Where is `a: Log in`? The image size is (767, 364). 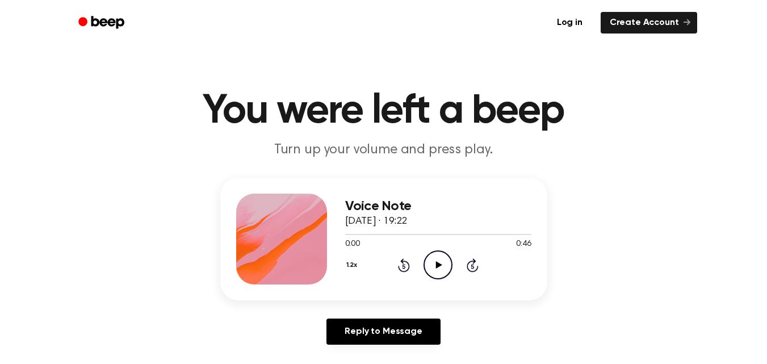
a: Log in is located at coordinates (569, 23).